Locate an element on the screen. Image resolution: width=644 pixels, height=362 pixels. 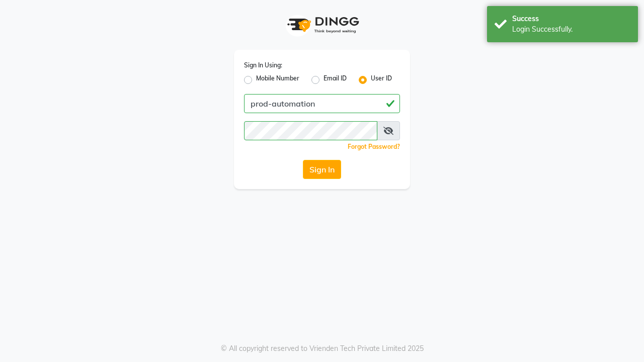
label: User ID is located at coordinates (381, 80).